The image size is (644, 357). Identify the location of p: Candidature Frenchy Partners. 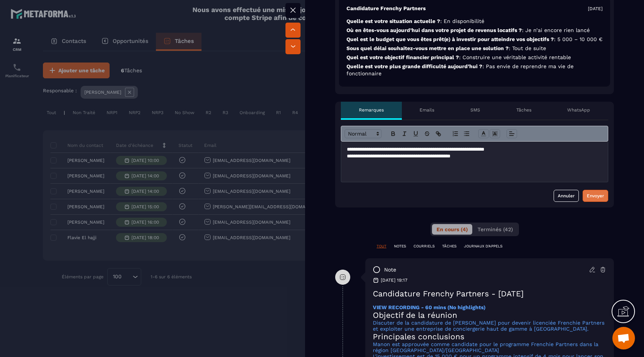
(386, 8).